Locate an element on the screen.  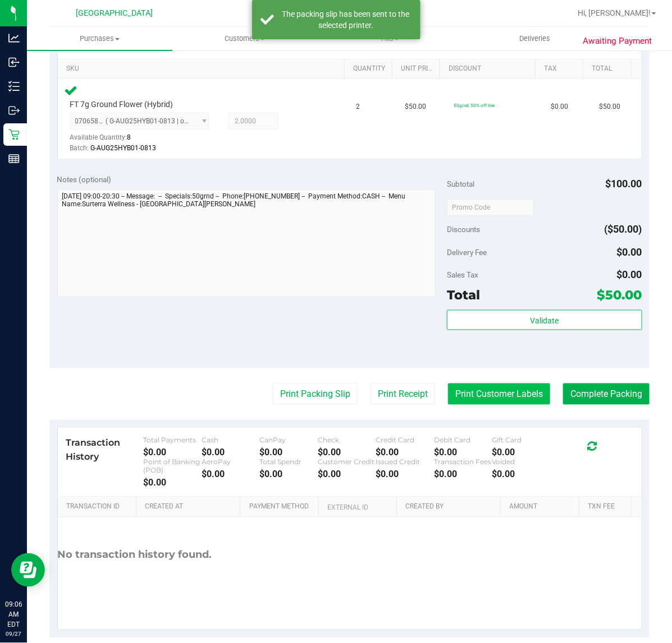
span: Total is located at coordinates (463, 295).